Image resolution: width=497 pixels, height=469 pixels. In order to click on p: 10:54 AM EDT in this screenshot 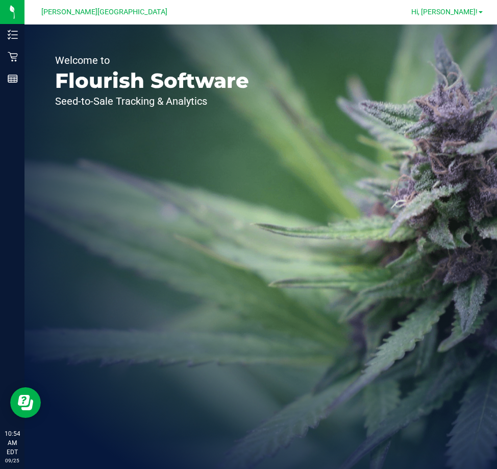, I will do `click(12, 443)`.